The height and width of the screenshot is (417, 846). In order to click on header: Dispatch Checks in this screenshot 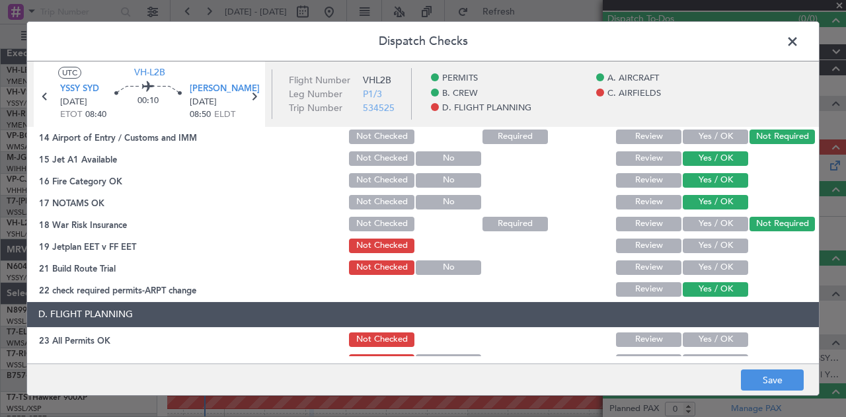, I will do `click(423, 42)`.